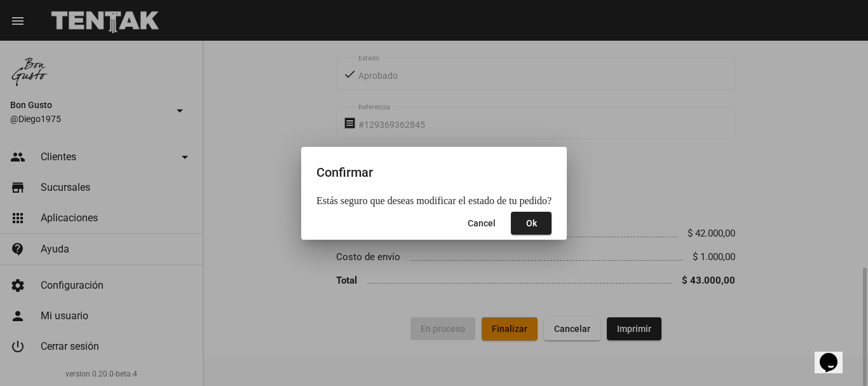 Image resolution: width=868 pixels, height=386 pixels. What do you see at coordinates (481, 223) in the screenshot?
I see `span: Cancel` at bounding box center [481, 223].